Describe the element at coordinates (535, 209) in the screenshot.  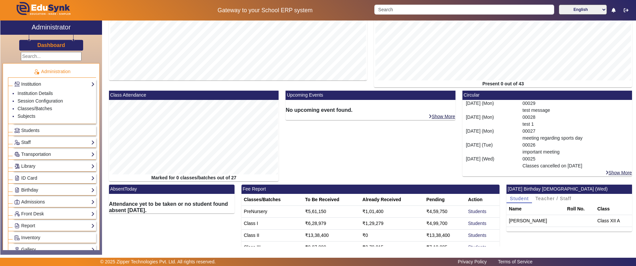
I see `th: Name` at that location.